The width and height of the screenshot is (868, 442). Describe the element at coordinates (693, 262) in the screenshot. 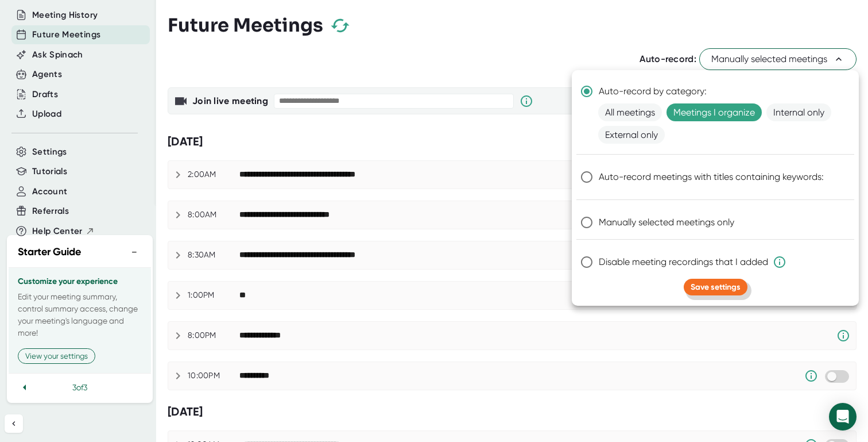

I see `span: Disable meeting recordings that I added` at that location.